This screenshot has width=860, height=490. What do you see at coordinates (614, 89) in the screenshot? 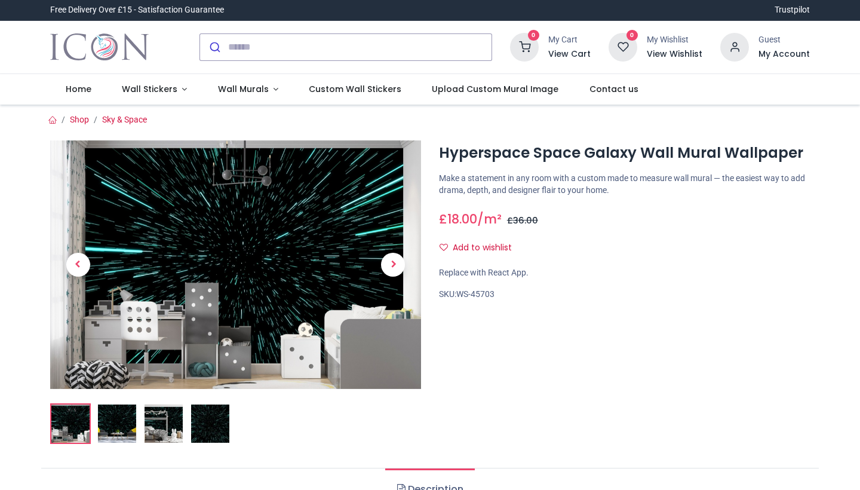
I see `span: Contact us` at bounding box center [614, 89].